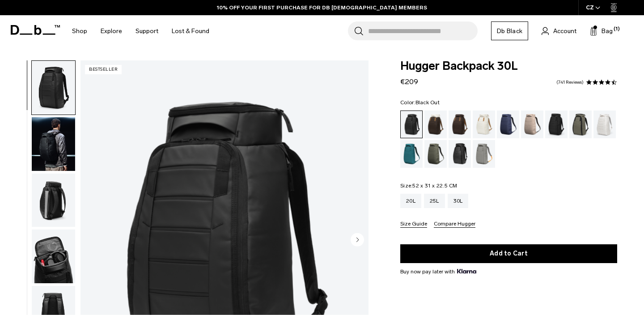 This screenshot has width=644, height=315. I want to click on span: (1), so click(617, 29).